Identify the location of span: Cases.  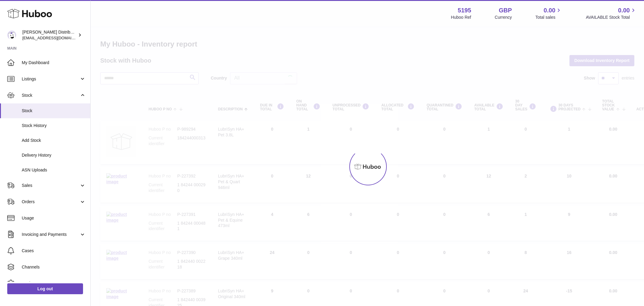
(54, 251).